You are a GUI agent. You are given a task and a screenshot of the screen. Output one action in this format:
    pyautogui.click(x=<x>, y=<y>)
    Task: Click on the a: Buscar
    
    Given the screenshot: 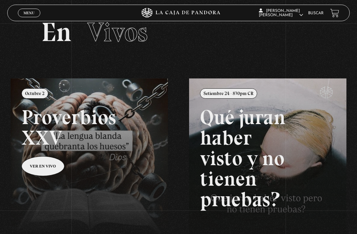 What is the action you would take?
    pyautogui.click(x=316, y=13)
    